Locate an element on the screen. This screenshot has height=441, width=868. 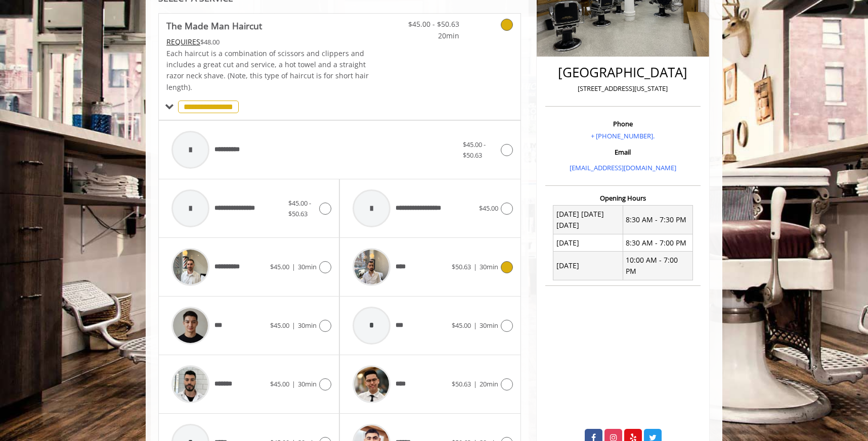
span: This service needs some Advance to be paid before we block your appointment is located at coordinates (183, 42).